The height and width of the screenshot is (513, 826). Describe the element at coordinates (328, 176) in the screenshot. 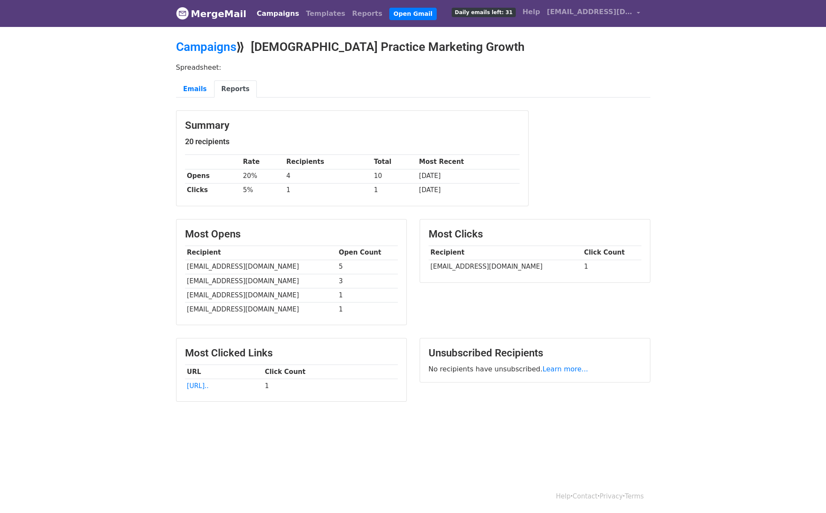

I see `td: 4` at that location.